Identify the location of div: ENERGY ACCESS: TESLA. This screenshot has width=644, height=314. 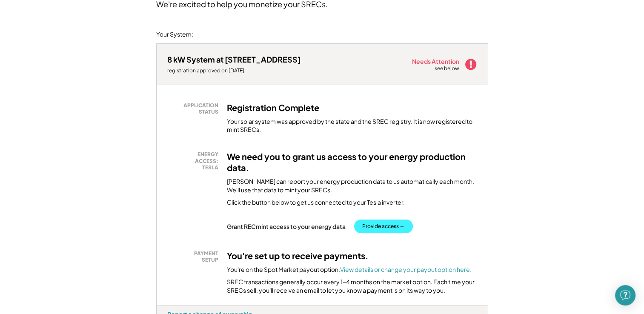
(195, 161).